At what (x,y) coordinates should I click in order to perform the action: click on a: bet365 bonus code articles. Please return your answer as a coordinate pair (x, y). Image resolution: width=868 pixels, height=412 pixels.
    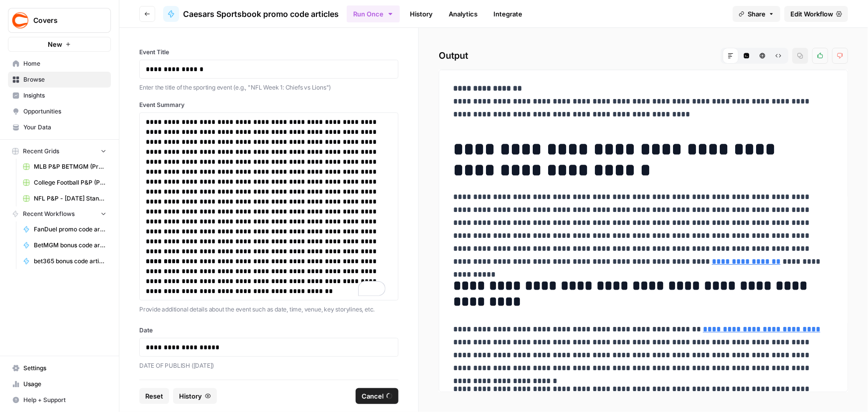
    Looking at the image, I should click on (64, 261).